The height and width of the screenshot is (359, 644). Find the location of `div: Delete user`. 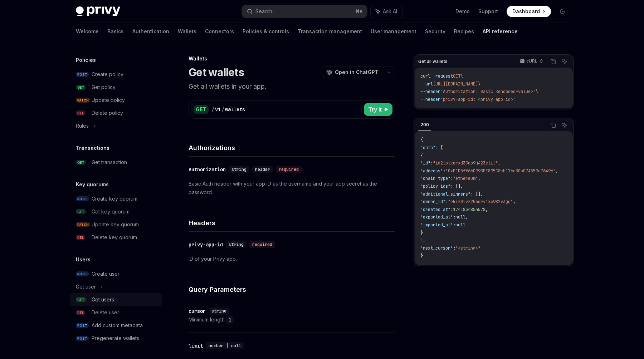

div: Delete user is located at coordinates (105, 312).